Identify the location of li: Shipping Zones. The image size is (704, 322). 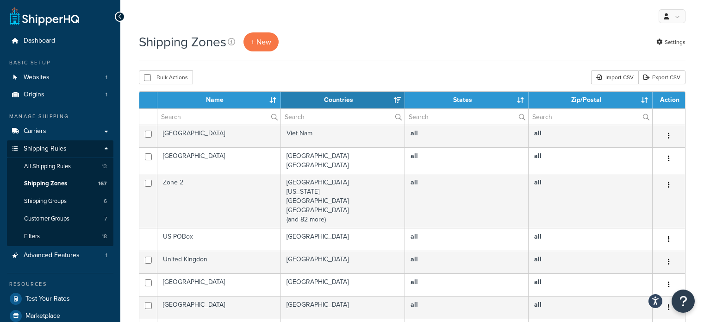
(60, 183).